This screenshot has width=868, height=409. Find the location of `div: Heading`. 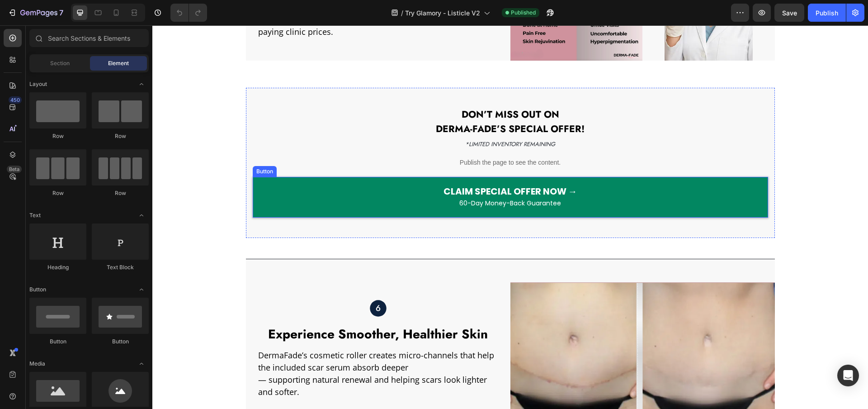

div: Heading is located at coordinates (58, 267).